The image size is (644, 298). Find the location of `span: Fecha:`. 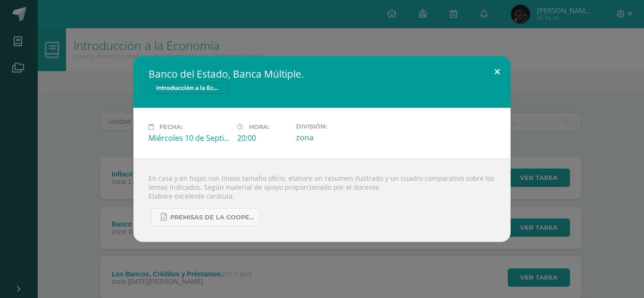

span: Fecha: is located at coordinates (171, 127).